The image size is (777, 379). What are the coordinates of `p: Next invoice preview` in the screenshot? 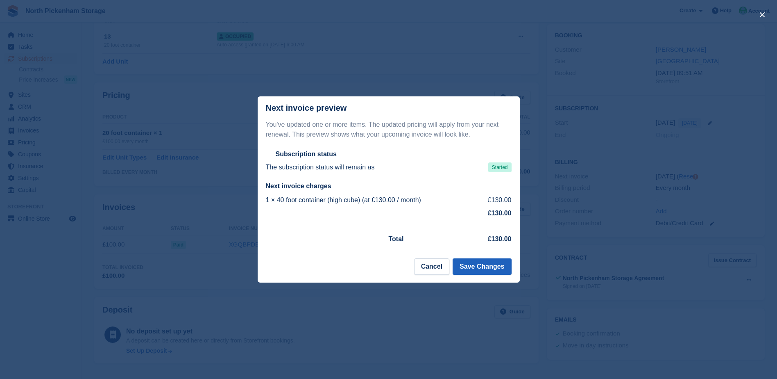 It's located at (307, 108).